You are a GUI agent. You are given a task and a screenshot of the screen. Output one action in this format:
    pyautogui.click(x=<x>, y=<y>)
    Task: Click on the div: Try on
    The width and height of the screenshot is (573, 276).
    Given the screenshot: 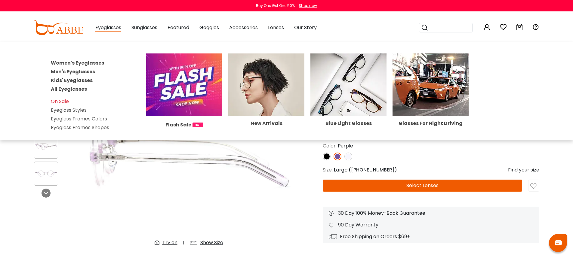 What is the action you would take?
    pyautogui.click(x=170, y=243)
    